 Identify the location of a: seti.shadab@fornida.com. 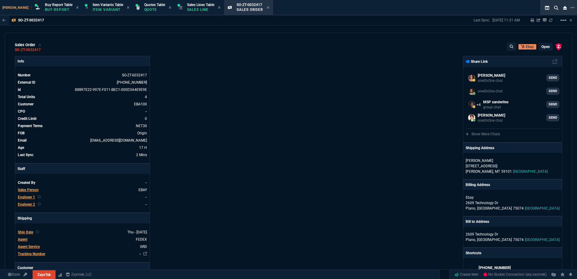
(512, 118).